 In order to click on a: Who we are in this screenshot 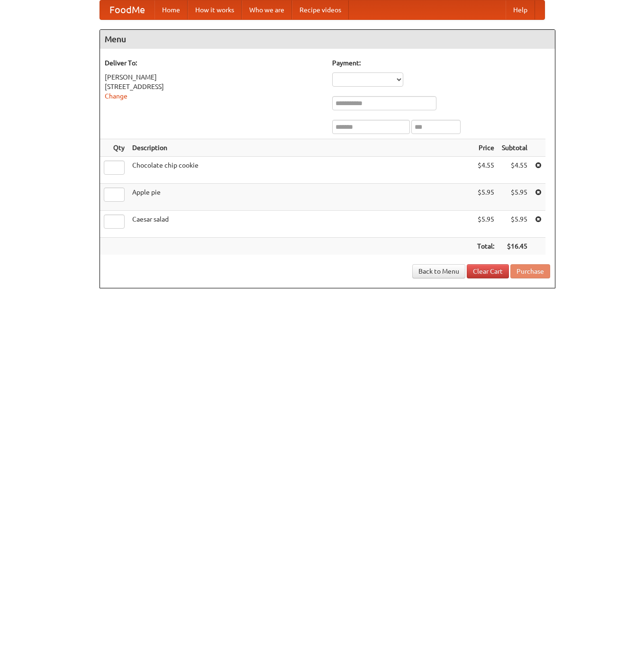, I will do `click(266, 10)`.